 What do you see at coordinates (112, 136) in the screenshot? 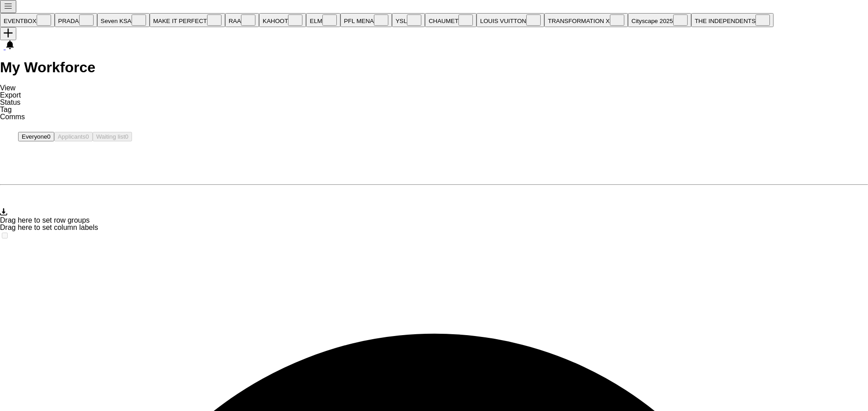
I see `button: Waiting list0` at bounding box center [112, 136].